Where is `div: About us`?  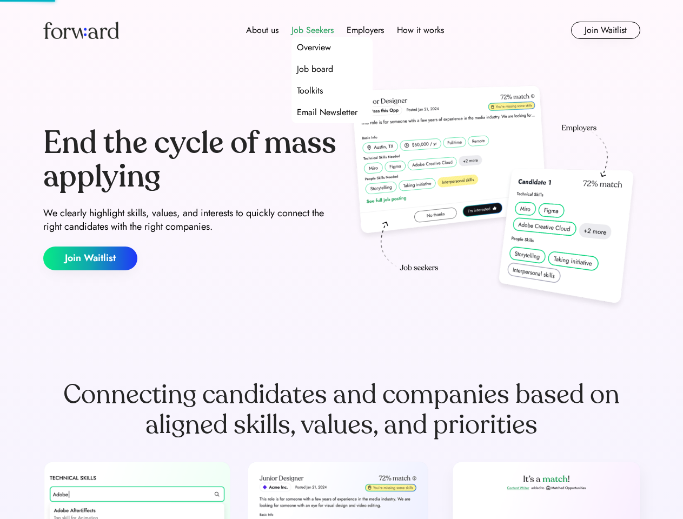
div: About us is located at coordinates (262, 30).